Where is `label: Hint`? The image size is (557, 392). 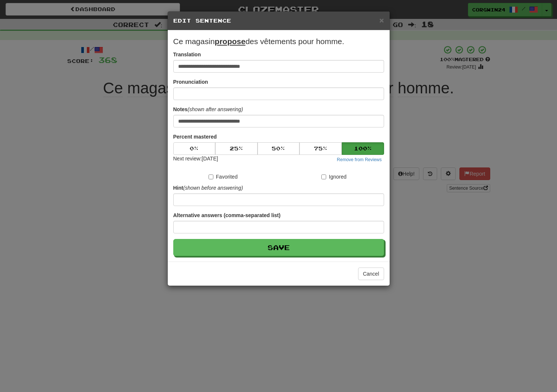 label: Hint is located at coordinates (208, 188).